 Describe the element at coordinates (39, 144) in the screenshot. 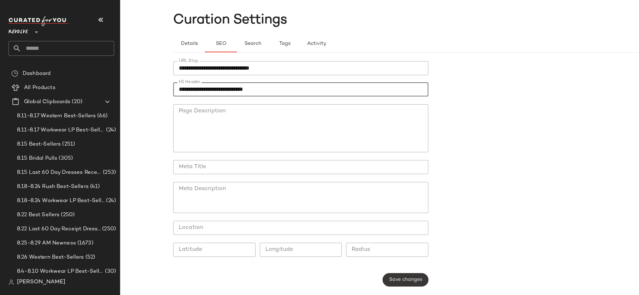

I see `span: 8.15 Best-Sellers` at that location.